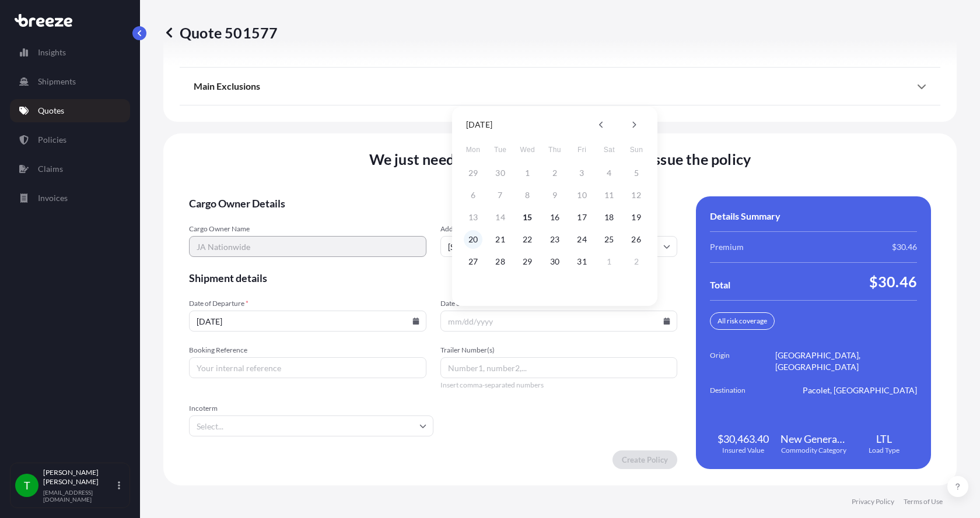 The height and width of the screenshot is (518, 980). Describe the element at coordinates (743, 361) in the screenshot. I see `span: Origin` at that location.